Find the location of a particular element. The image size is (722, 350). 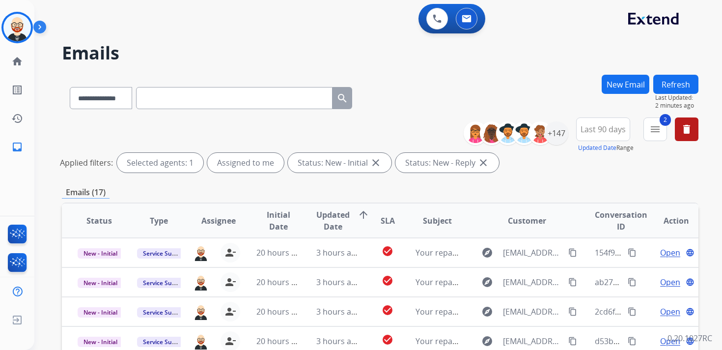

span: 2 minutes ago is located at coordinates (677, 106).